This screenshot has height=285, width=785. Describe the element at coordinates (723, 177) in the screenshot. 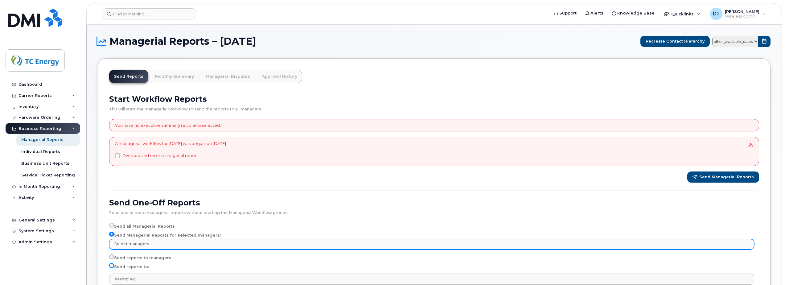

I see `button: Send Managerial Reports` at that location.